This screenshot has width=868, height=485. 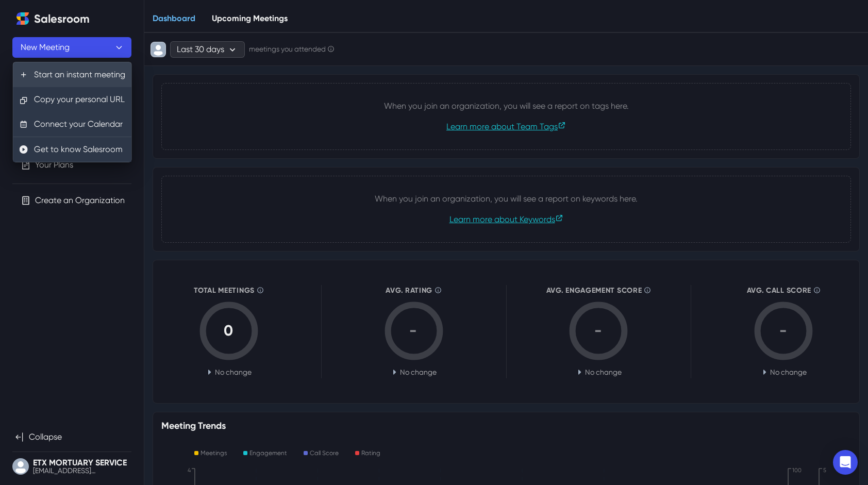 I want to click on a: Create an Organization, so click(x=80, y=200).